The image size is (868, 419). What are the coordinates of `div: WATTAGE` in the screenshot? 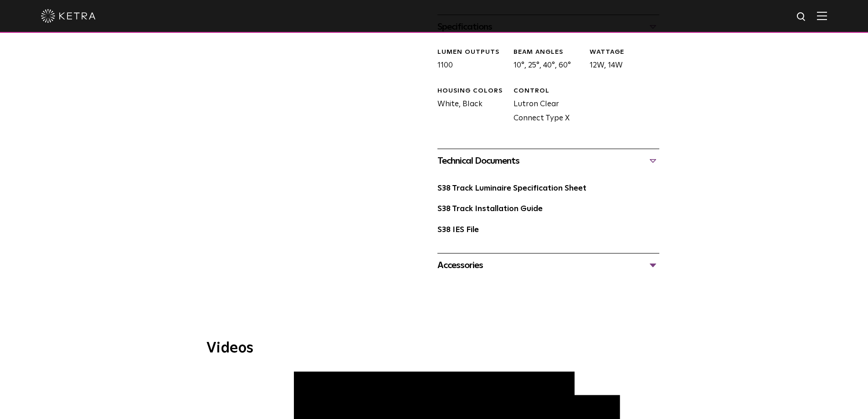 It's located at (624, 53).